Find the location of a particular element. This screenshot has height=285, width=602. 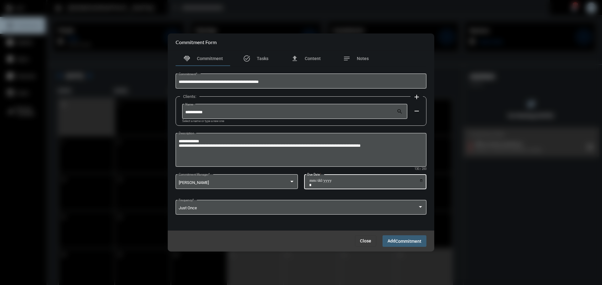

button: AddCommitment is located at coordinates (404, 241).